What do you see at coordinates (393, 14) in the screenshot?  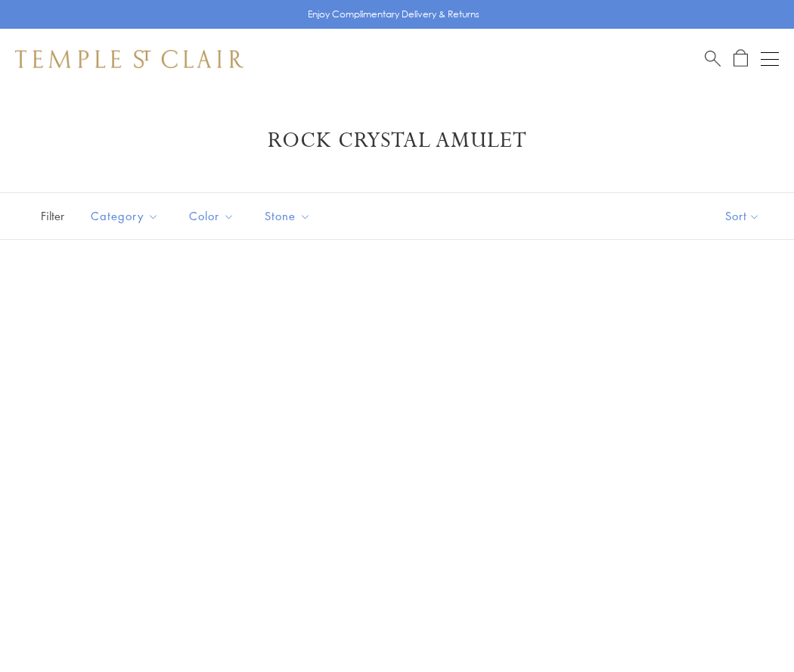 I see `p: Enjoy Complimentary Delivery & Returns` at bounding box center [393, 14].